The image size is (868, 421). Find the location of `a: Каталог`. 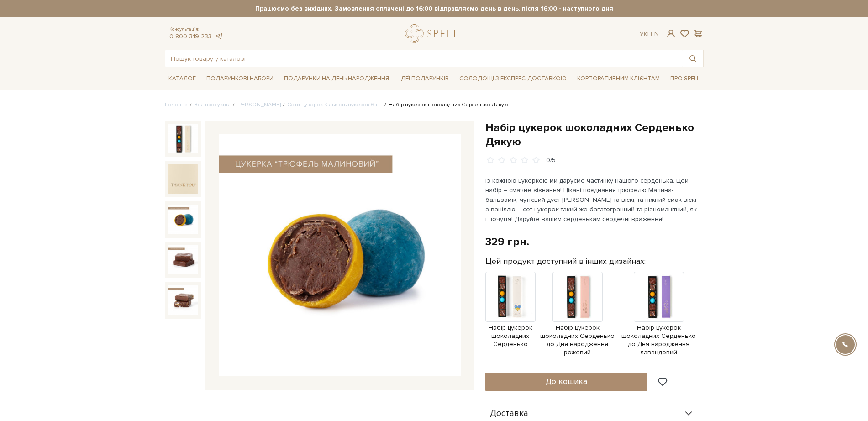

a: Каталог is located at coordinates (182, 79).